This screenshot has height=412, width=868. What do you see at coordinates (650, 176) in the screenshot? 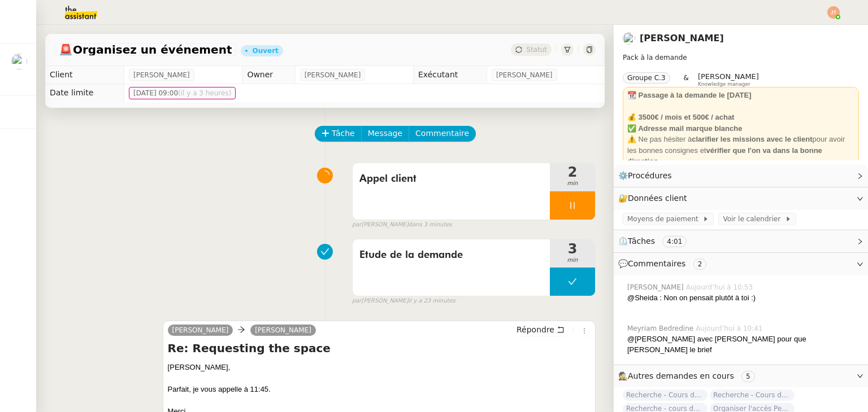
I see `span: Procédures` at bounding box center [650, 176].